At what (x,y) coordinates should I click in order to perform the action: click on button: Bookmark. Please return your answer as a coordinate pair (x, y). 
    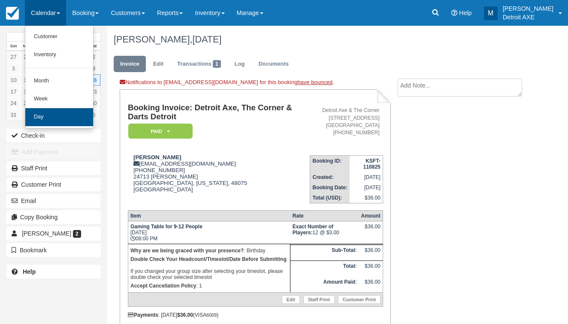
    Looking at the image, I should click on (54, 250).